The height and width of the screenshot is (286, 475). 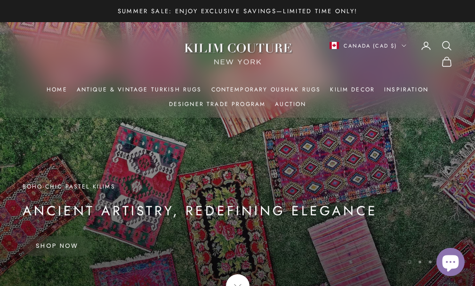 I want to click on a: Designer Trade Program, so click(x=218, y=104).